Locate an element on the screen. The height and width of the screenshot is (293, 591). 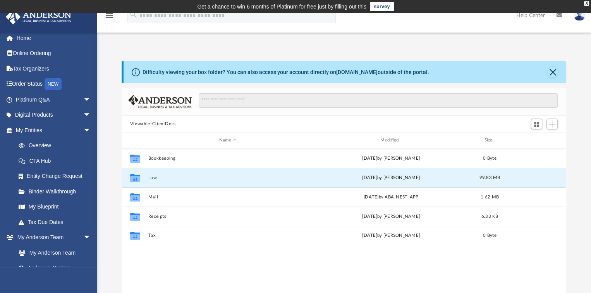
button: Law is located at coordinates (228, 177).